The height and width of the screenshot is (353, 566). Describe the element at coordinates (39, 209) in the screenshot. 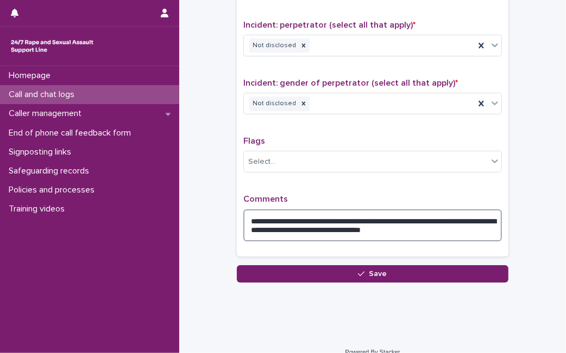

I see `p: Training videos` at that location.